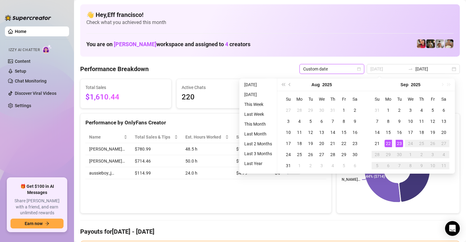  Describe the element at coordinates (126, 97) in the screenshot. I see `span: $1,610.44` at that location.